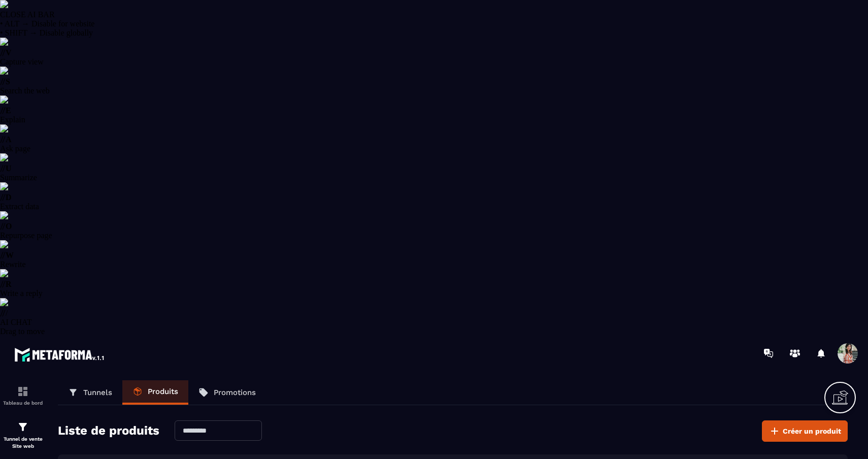  I want to click on p: Tunnel de vente Site web, so click(23, 443).